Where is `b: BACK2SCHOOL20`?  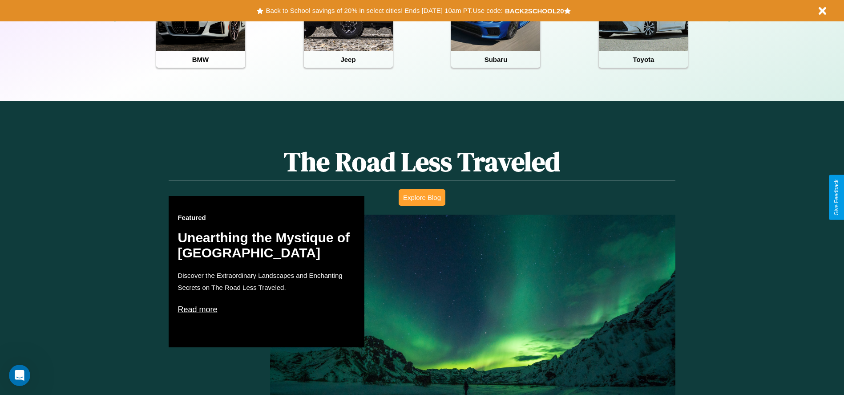
b: BACK2SCHOOL20 is located at coordinates (534, 11).